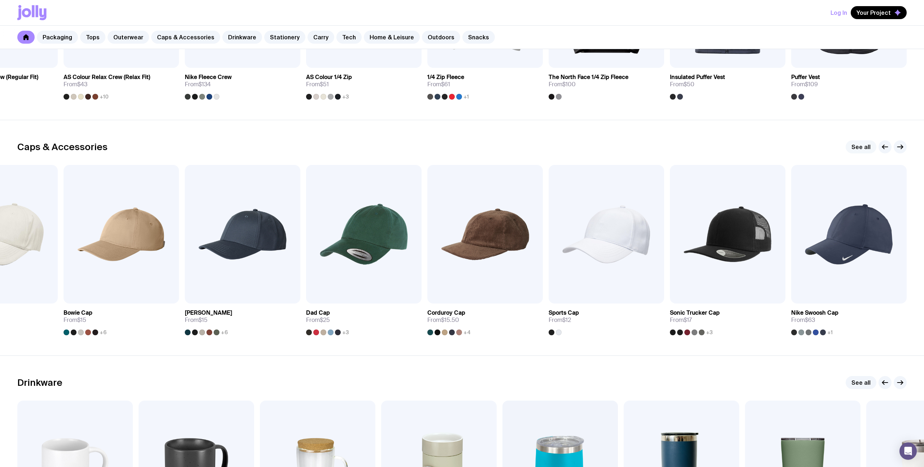 The height and width of the screenshot is (467, 924). What do you see at coordinates (446, 313) in the screenshot?
I see `h3: Corduroy Cap` at bounding box center [446, 313].